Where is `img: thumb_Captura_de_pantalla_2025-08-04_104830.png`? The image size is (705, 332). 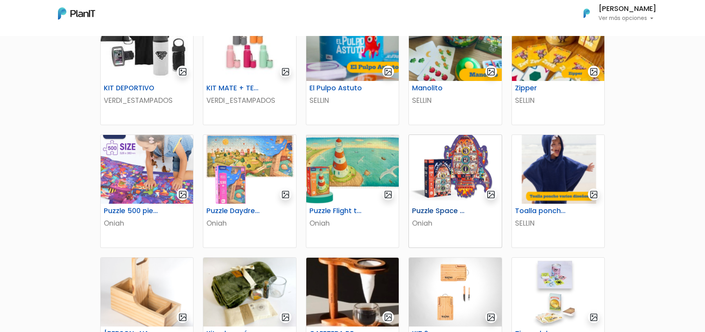
img: thumb_Captura_de_pantalla_2025-08-04_104830.png is located at coordinates (558, 170).